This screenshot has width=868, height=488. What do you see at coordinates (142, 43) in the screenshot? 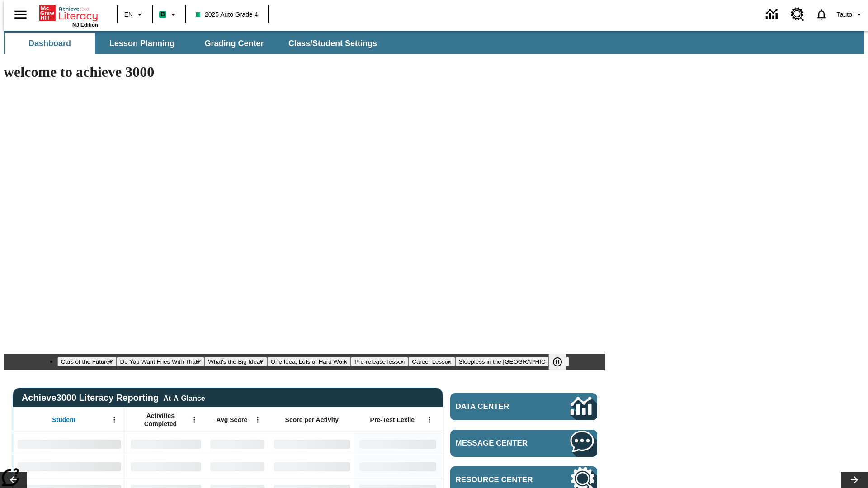
I see `button: Lesson Planning` at bounding box center [142, 43].